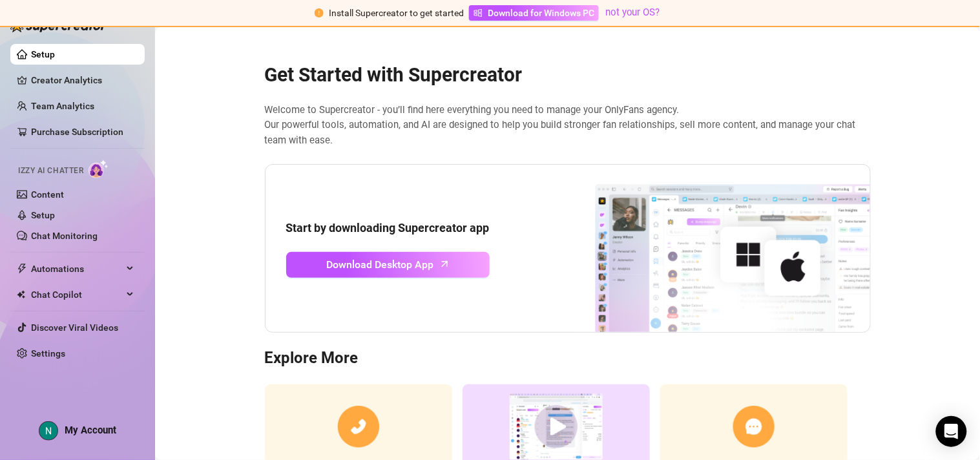 This screenshot has height=460, width=980. I want to click on span: arrow-up, so click(445, 263).